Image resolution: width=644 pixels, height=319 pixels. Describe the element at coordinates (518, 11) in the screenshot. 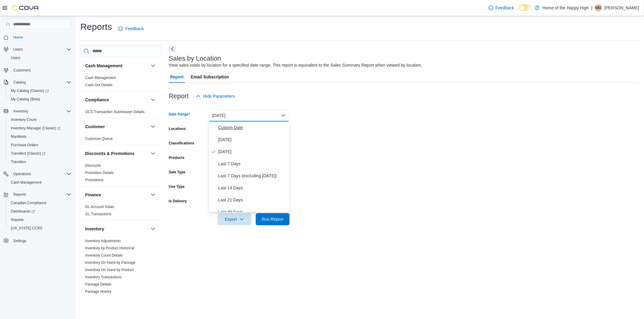

I see `span: Dark Mode` at that location.